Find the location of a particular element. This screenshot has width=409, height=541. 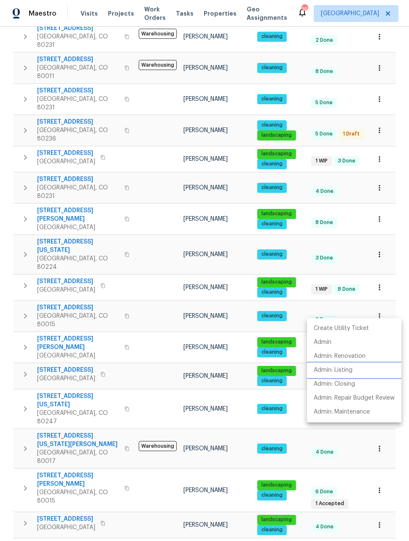

p: Admin: Renovation is located at coordinates (340, 356).